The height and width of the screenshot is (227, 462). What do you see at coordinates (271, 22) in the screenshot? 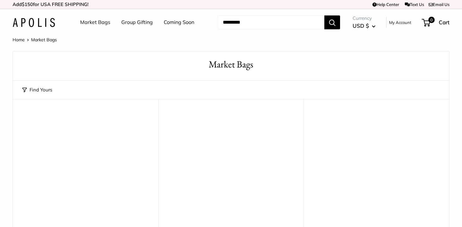
I see `input: Search...` at bounding box center [271, 22].